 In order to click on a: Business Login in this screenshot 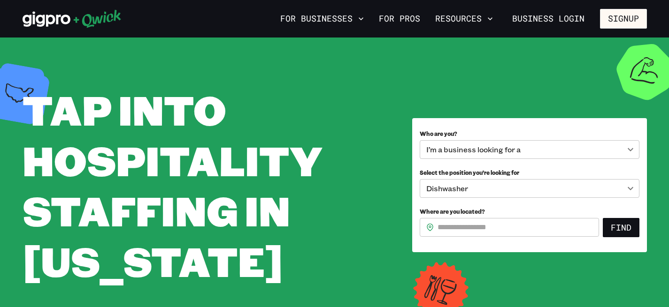, I will do `click(548, 19)`.